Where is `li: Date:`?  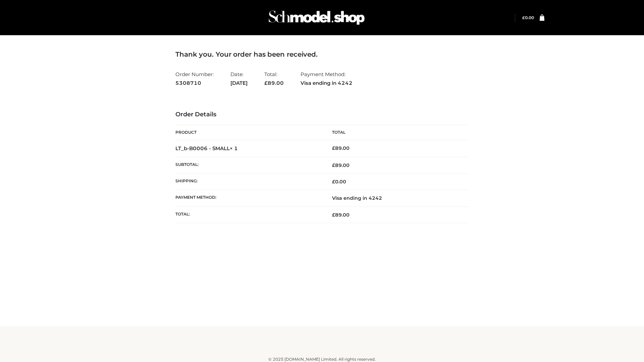 li: Date: is located at coordinates (238, 79).